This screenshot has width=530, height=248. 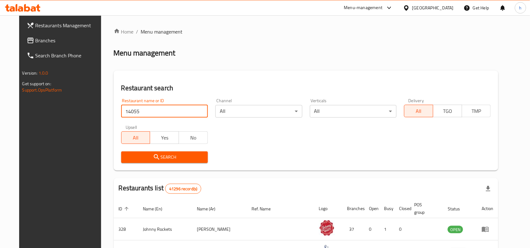 I want to click on th: Branches, so click(x=353, y=209).